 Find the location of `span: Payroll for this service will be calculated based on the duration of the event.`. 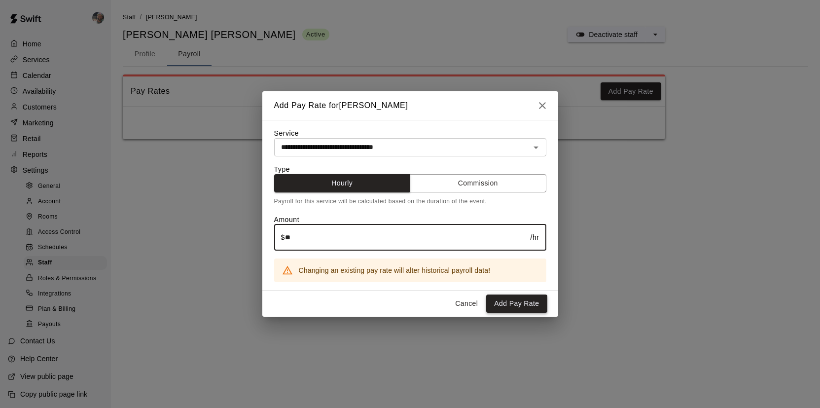

span: Payroll for this service will be calculated based on the duration of the event. is located at coordinates (380, 201).